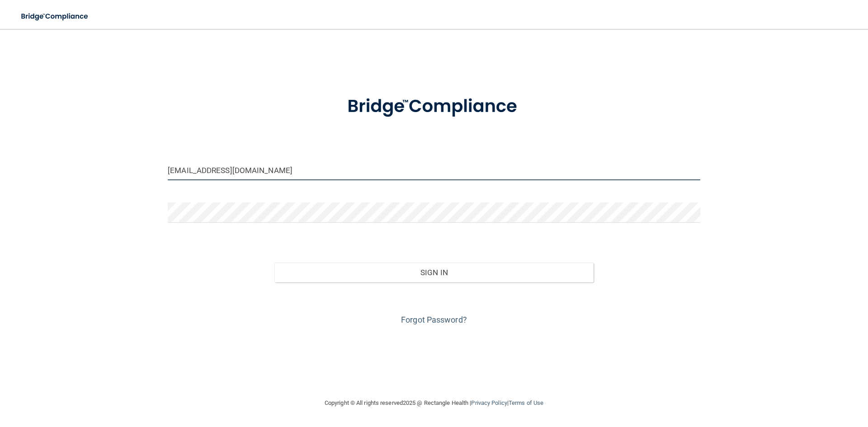 Image resolution: width=868 pixels, height=427 pixels. I want to click on a: Terms of Use, so click(526, 403).